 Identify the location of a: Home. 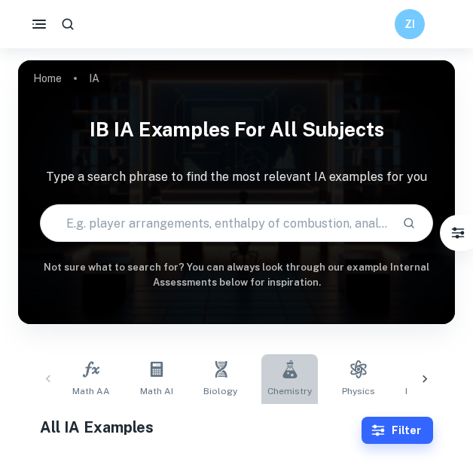
(47, 78).